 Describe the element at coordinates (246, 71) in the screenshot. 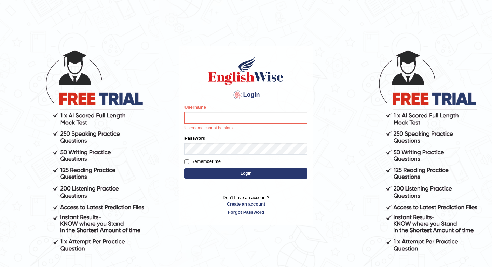

I see `img: Logo of English Wise sign in for intelligent practice with AI` at that location.